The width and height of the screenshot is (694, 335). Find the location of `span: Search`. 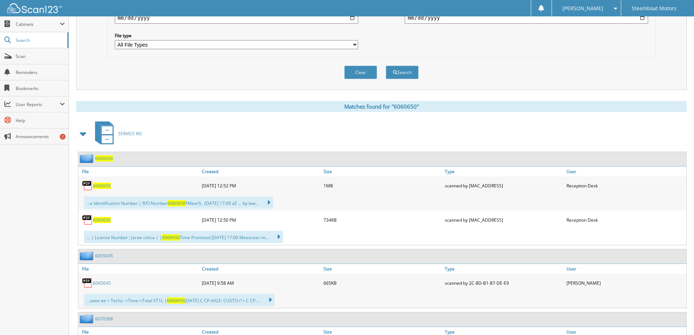

span: Search is located at coordinates (40, 40).